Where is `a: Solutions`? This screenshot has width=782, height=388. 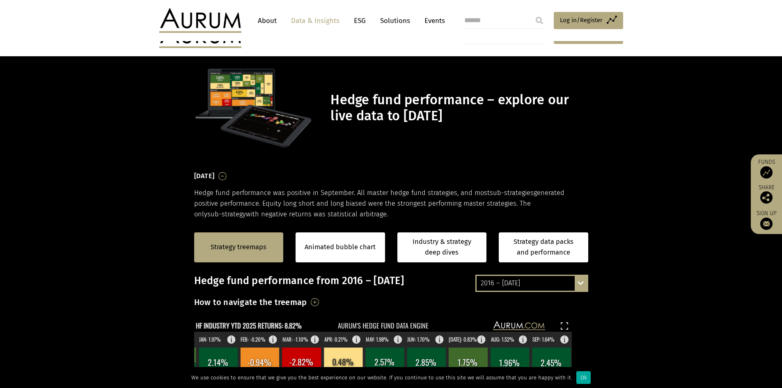 a: Solutions is located at coordinates (395, 21).